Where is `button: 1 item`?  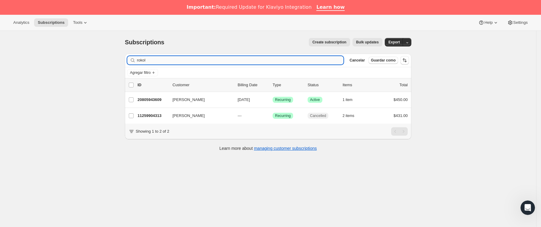 button: 1 item is located at coordinates (351, 100).